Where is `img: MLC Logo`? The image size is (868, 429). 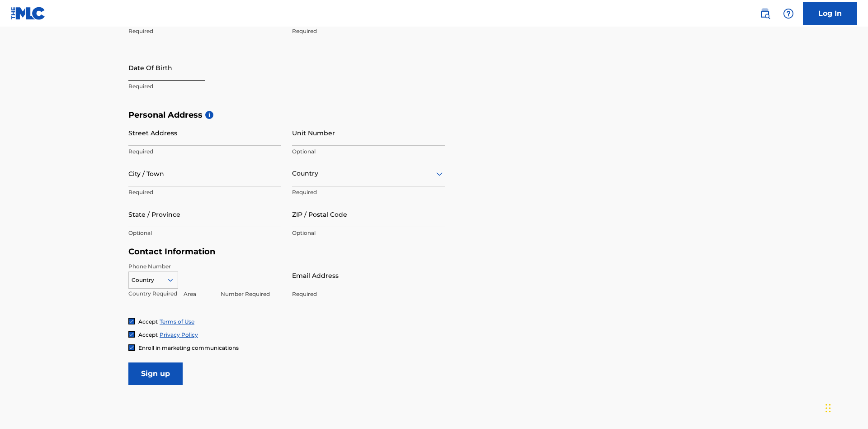
img: MLC Logo is located at coordinates (28, 13).